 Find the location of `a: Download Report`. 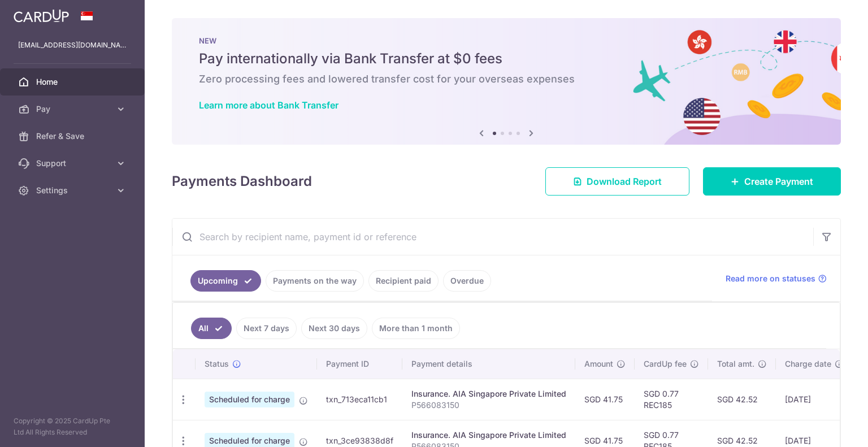

a: Download Report is located at coordinates (618, 181).